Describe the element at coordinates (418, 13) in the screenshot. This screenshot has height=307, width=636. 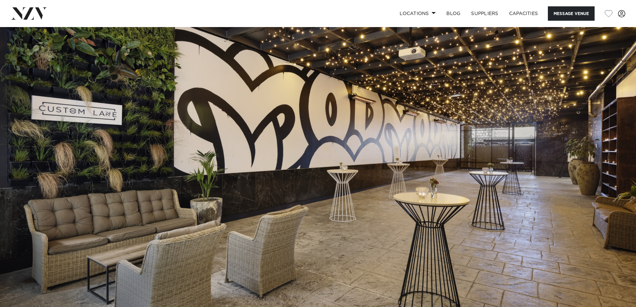
I see `a: Locations` at that location.